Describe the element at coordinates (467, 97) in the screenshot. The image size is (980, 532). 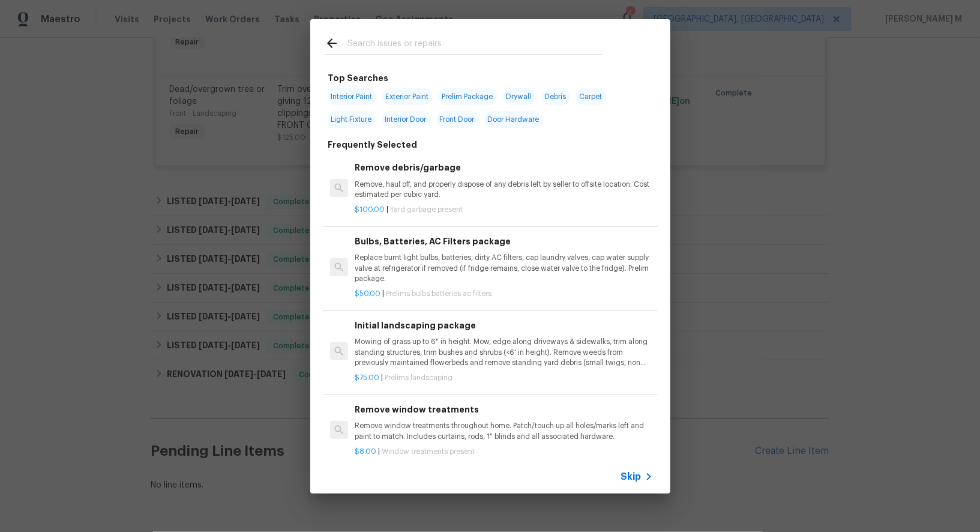
I see `span: Prelim Package` at that location.